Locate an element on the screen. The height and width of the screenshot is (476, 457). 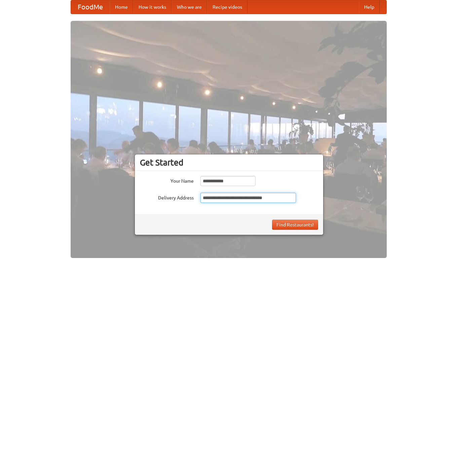
a: Help is located at coordinates (370, 7).